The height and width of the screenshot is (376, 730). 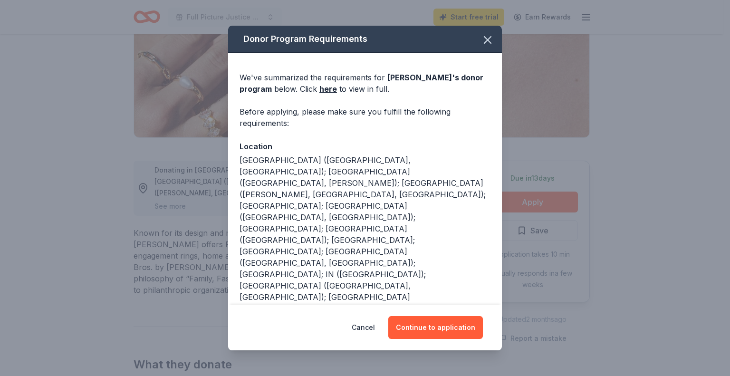 I want to click on div: Donor Program Requirements, so click(x=365, y=39).